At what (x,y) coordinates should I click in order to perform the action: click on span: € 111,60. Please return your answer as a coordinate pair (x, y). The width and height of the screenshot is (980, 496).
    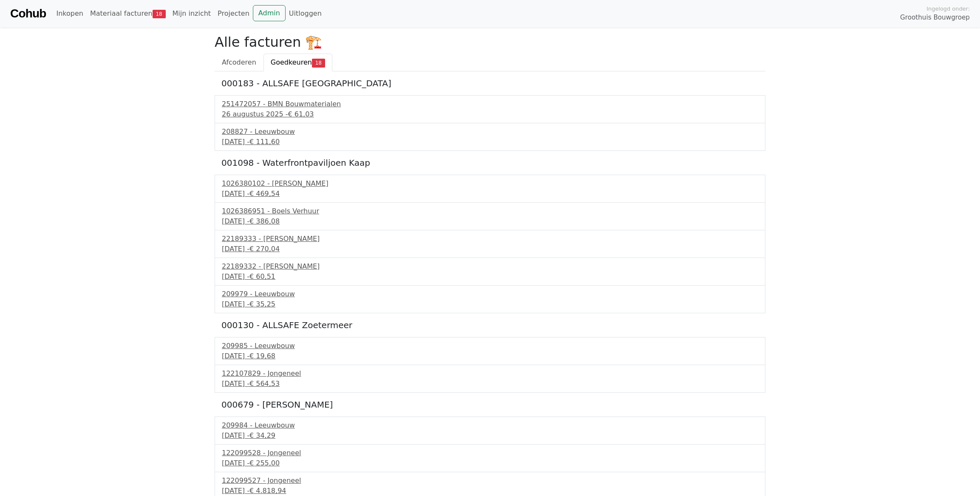
    Looking at the image, I should click on (265, 142).